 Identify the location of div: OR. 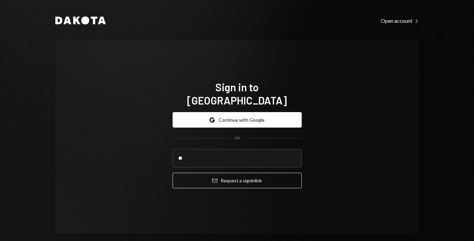
(237, 138).